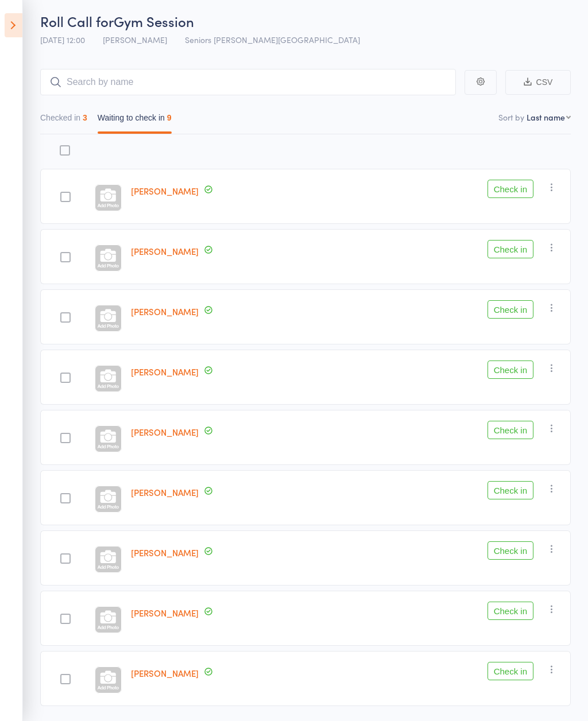  What do you see at coordinates (546, 117) in the screenshot?
I see `div: Last name` at bounding box center [546, 117].